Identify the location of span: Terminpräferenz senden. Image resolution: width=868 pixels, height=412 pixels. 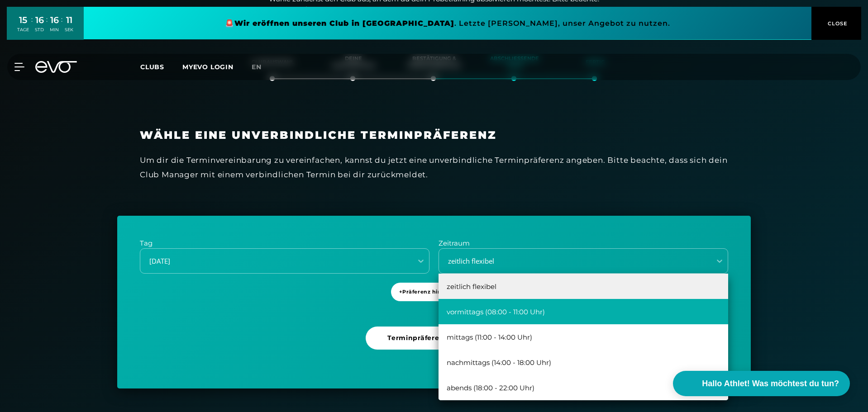
(432, 338).